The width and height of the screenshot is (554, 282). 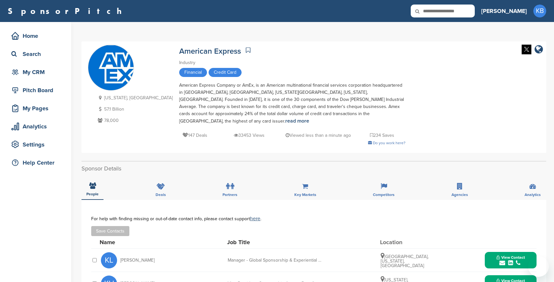 I want to click on img: Twitter white, so click(x=526, y=49).